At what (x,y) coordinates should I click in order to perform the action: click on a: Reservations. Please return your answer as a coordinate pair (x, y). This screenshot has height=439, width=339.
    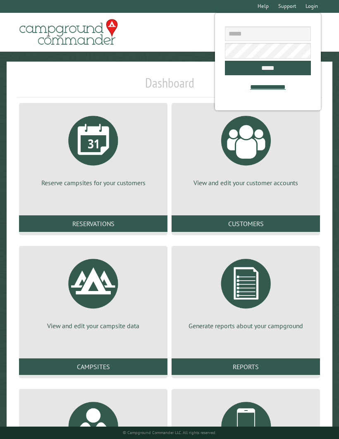
    Looking at the image, I should click on (93, 224).